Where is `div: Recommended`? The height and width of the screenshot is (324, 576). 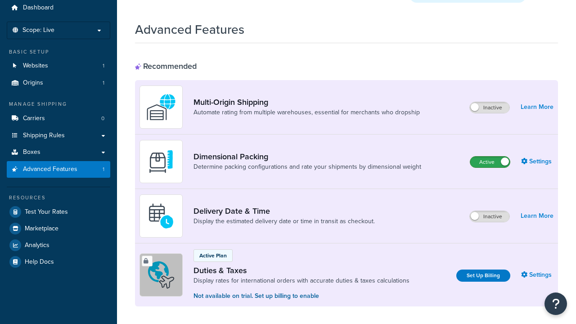
div: Recommended is located at coordinates (166, 66).